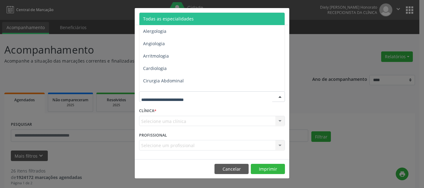 This screenshot has height=188, width=424. Describe the element at coordinates (155, 68) in the screenshot. I see `span: Cardiologia` at that location.